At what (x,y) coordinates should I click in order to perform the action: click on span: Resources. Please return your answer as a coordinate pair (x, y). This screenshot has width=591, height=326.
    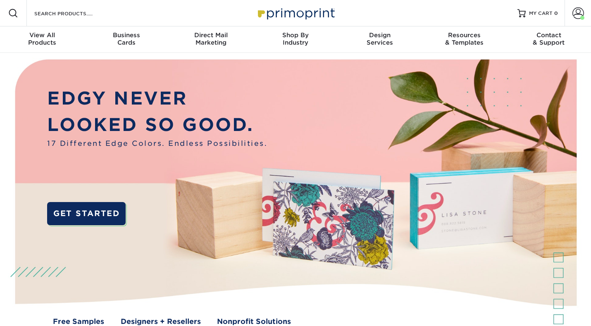
    Looking at the image, I should click on (464, 35).